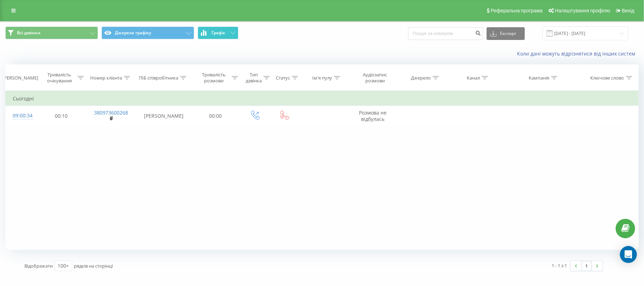 This screenshot has width=644, height=286. Describe the element at coordinates (582, 11) in the screenshot. I see `span: Налаштування профілю` at that location.